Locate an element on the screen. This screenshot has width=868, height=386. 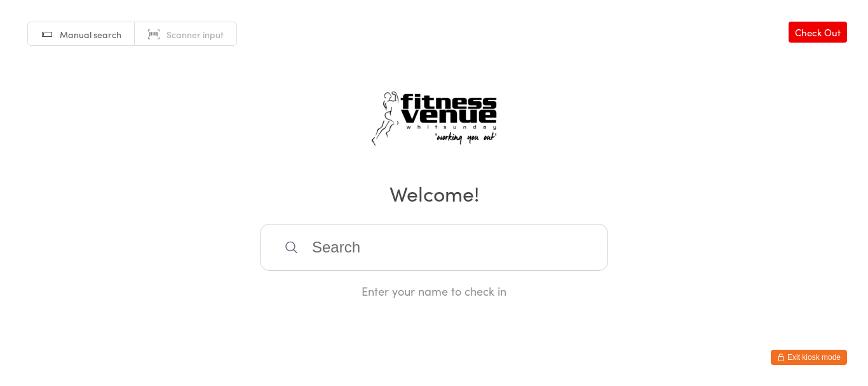
span: Manual search is located at coordinates (90, 34).